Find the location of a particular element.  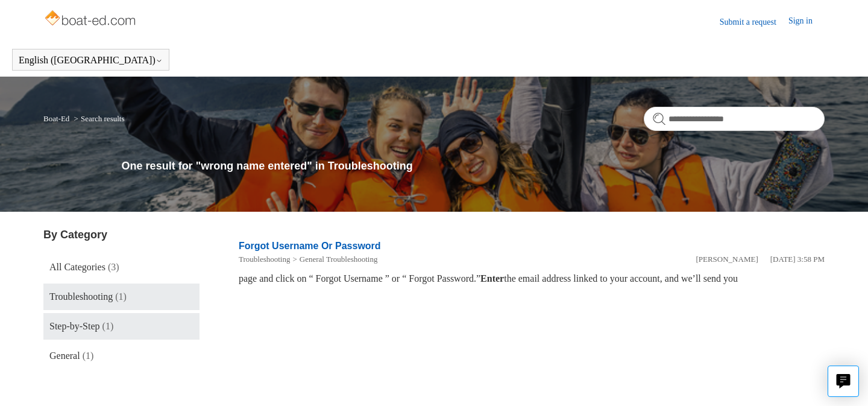

a: Troubleshooting (1) is located at coordinates (121, 297).